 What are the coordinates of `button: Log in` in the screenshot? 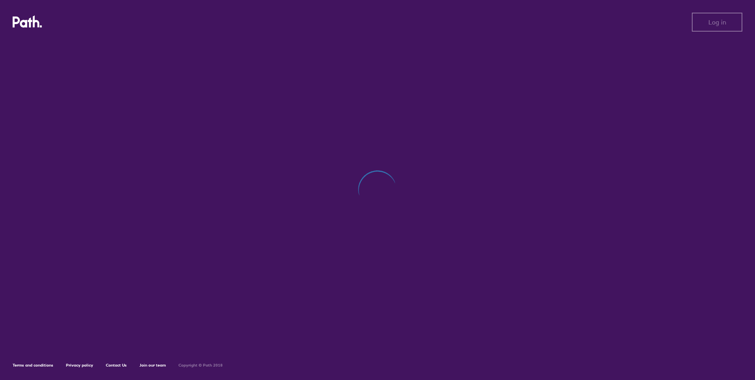 It's located at (717, 22).